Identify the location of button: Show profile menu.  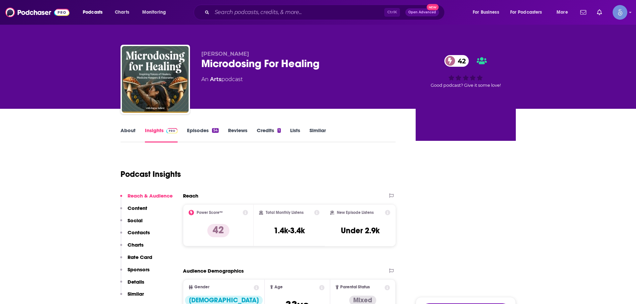
(620, 12).